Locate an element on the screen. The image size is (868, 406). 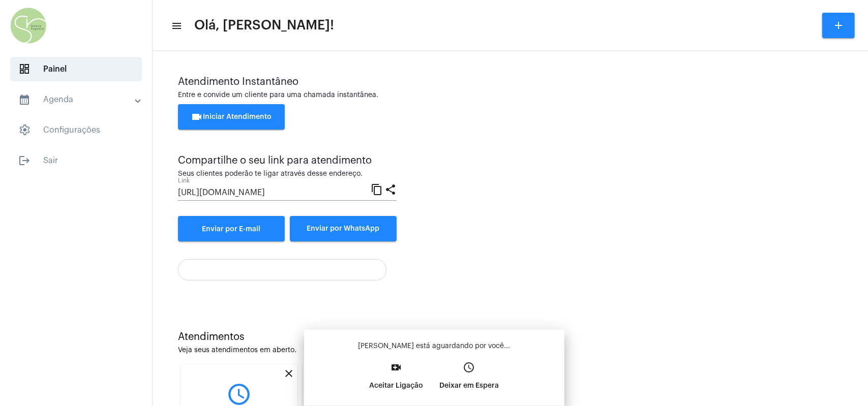
p: Deixar em Espera is located at coordinates (469, 386).